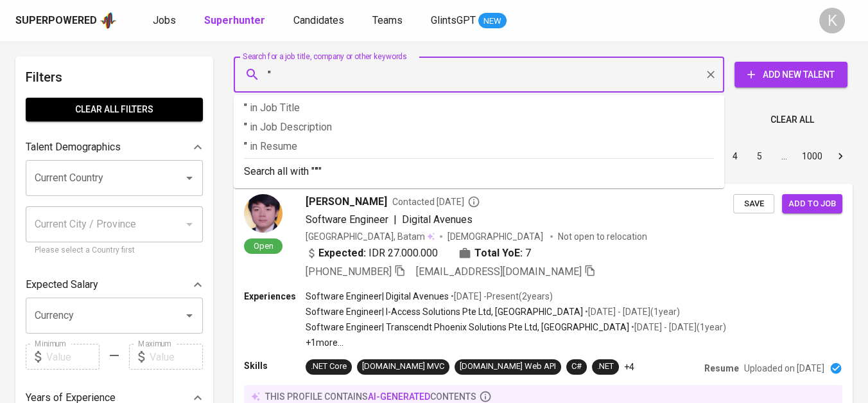 This screenshot has height=403, width=868. I want to click on div: Expected Salary, so click(114, 285).